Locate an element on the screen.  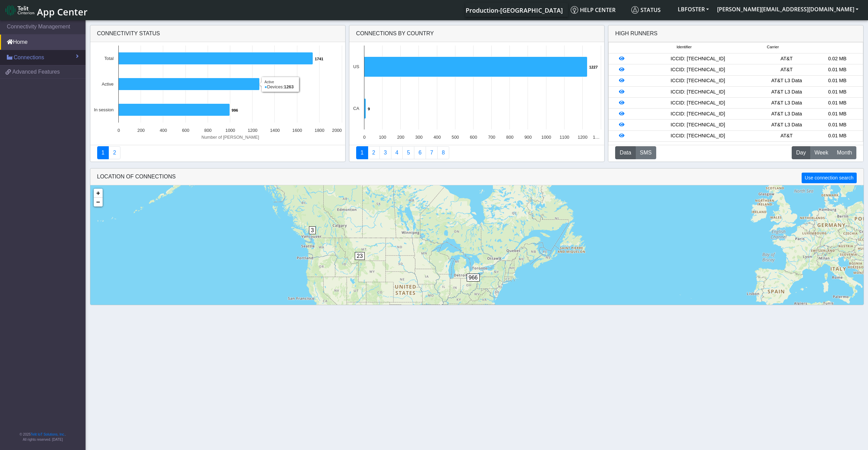
text: 700 is located at coordinates (492, 137).